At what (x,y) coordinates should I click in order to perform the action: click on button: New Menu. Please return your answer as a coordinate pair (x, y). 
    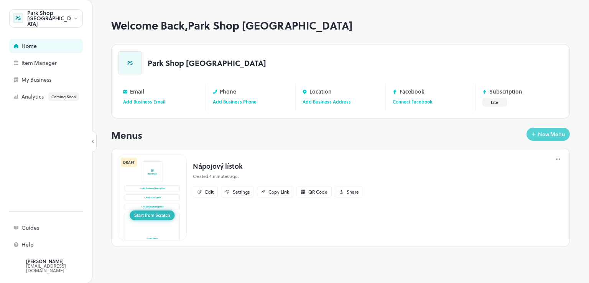
    Looking at the image, I should click on (548, 134).